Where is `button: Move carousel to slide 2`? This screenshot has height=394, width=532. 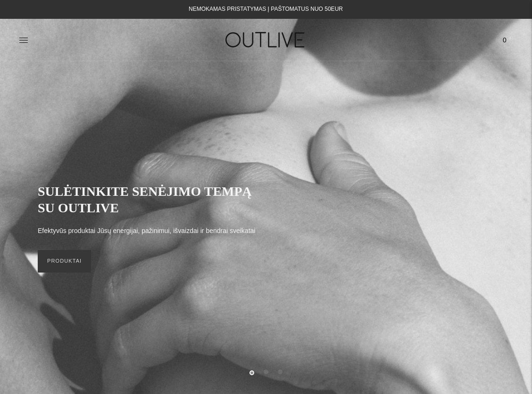
button: Move carousel to slide 2 is located at coordinates (266, 372).